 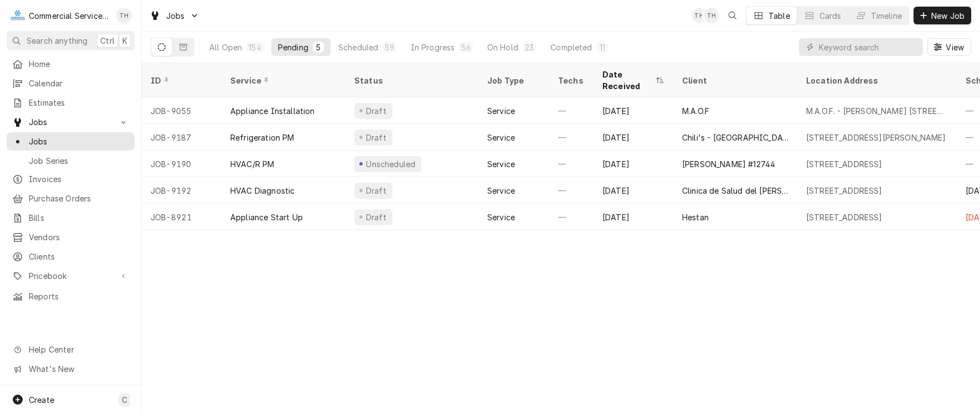 What do you see at coordinates (70, 275) in the screenshot?
I see `span: Pricebook` at bounding box center [70, 275].